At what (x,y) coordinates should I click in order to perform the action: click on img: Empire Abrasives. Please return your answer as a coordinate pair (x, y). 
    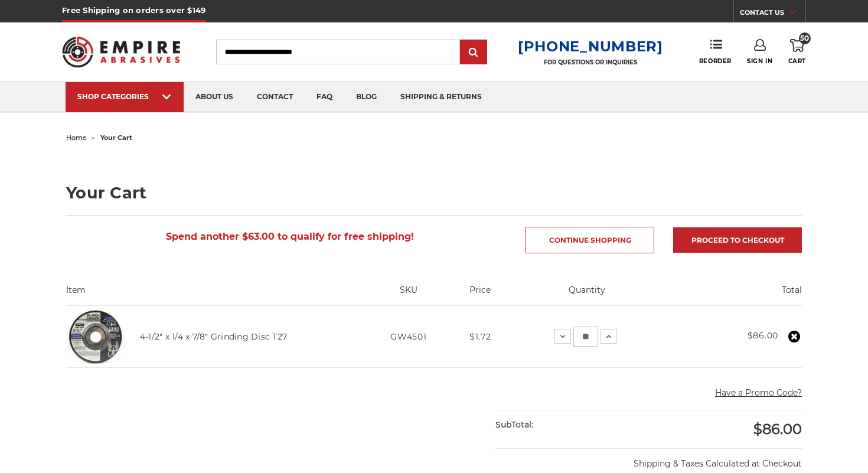
    Looking at the image, I should click on (121, 52).